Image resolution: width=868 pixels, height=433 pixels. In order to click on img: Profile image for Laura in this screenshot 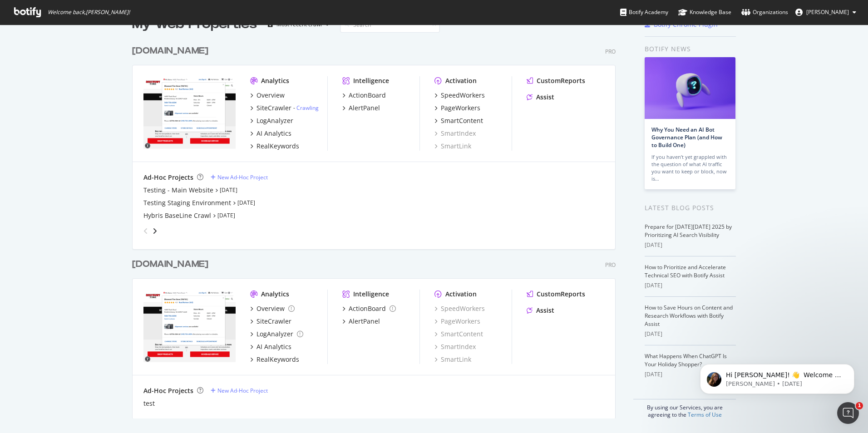, I will do `click(28, 34)`.